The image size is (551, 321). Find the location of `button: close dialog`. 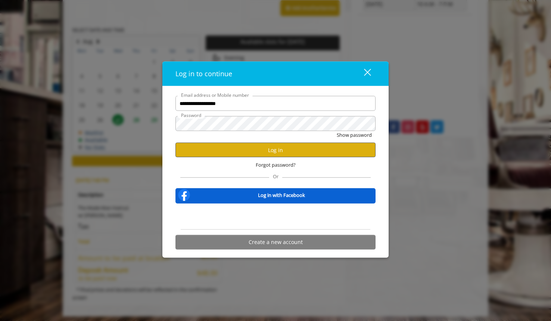

button: close dialog is located at coordinates (363, 74).